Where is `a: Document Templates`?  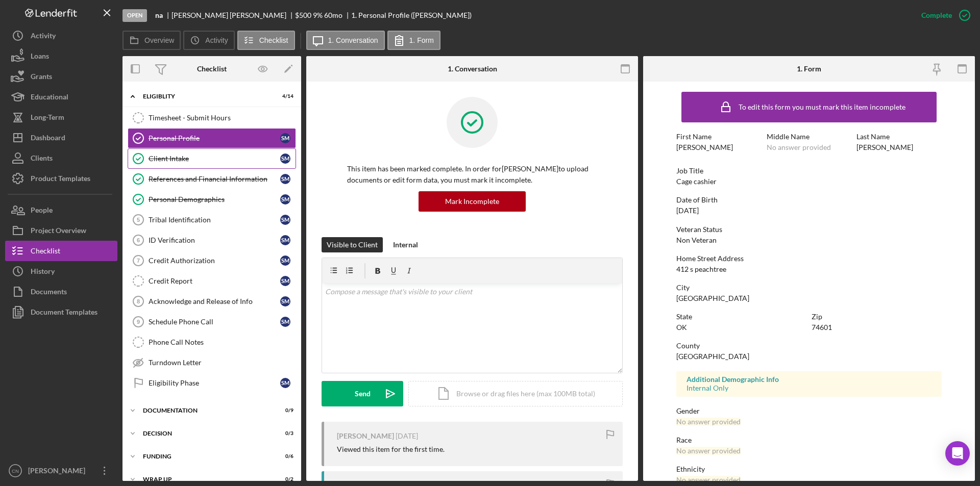
a: Document Templates is located at coordinates (61, 312).